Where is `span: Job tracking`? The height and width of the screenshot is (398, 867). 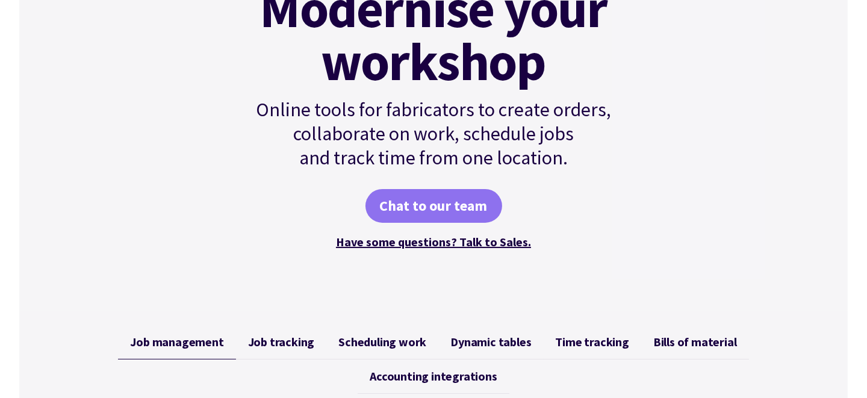
span: Job tracking is located at coordinates (281, 342).